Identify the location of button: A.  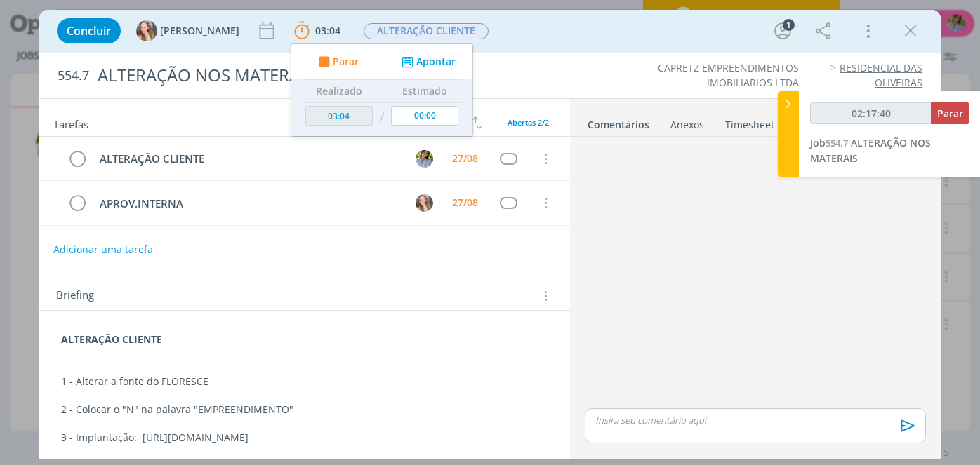
(424, 158).